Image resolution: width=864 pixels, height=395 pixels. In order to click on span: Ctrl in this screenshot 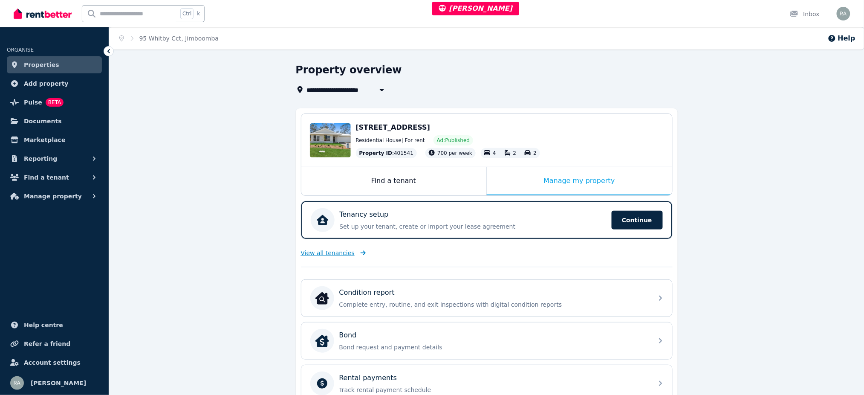, I will do `click(187, 14)`.